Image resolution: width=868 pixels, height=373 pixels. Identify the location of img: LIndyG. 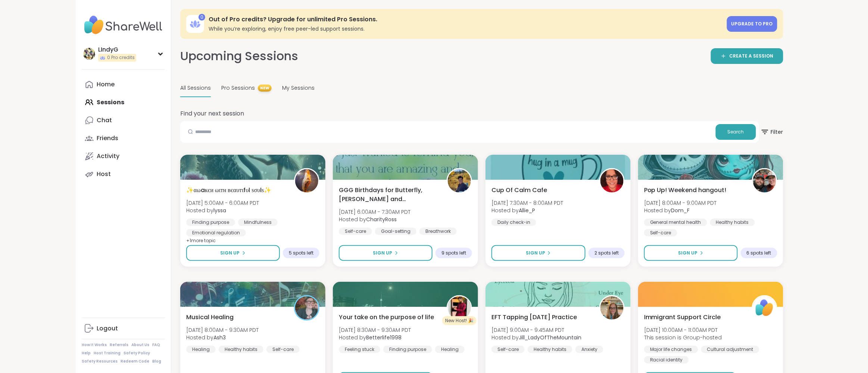
(89, 54).